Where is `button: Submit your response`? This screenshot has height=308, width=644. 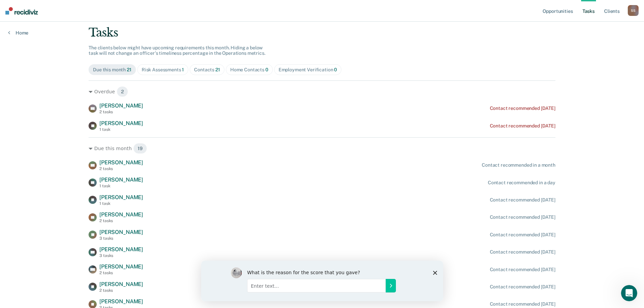 button: Submit your response is located at coordinates (189, 25).